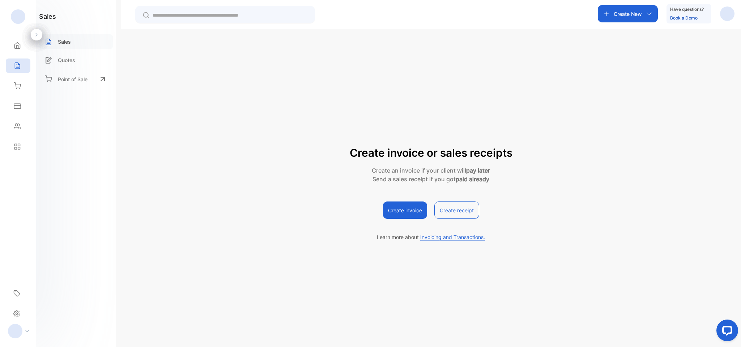  Describe the element at coordinates (76, 79) in the screenshot. I see `a: Point of Sale` at that location.